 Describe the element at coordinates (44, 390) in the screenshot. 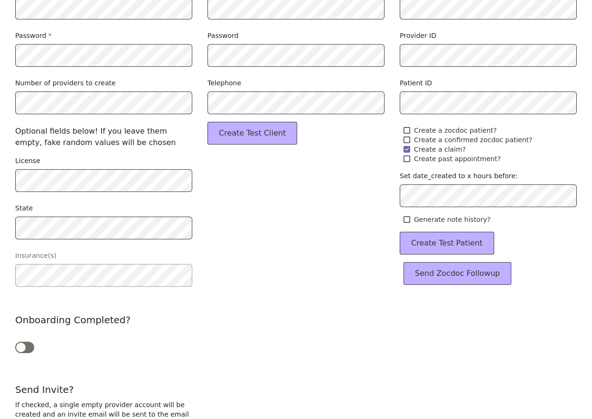

I see `label: Send Invite?` at that location.